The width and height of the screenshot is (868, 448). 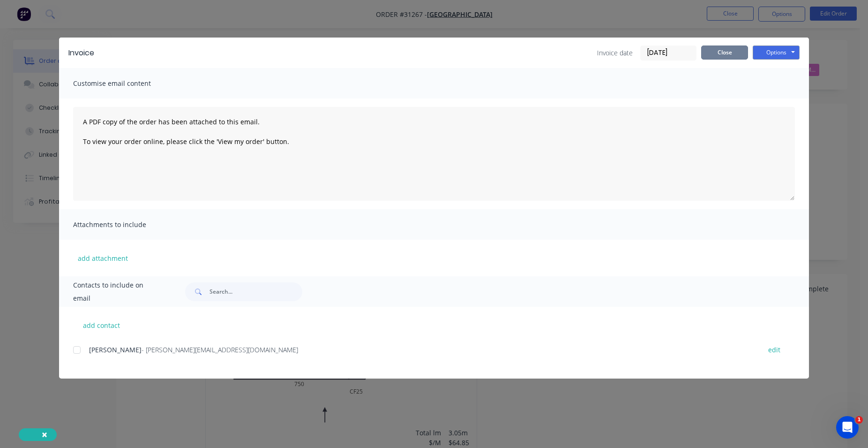 What do you see at coordinates (775, 349) in the screenshot?
I see `button: edit` at bounding box center [775, 349].